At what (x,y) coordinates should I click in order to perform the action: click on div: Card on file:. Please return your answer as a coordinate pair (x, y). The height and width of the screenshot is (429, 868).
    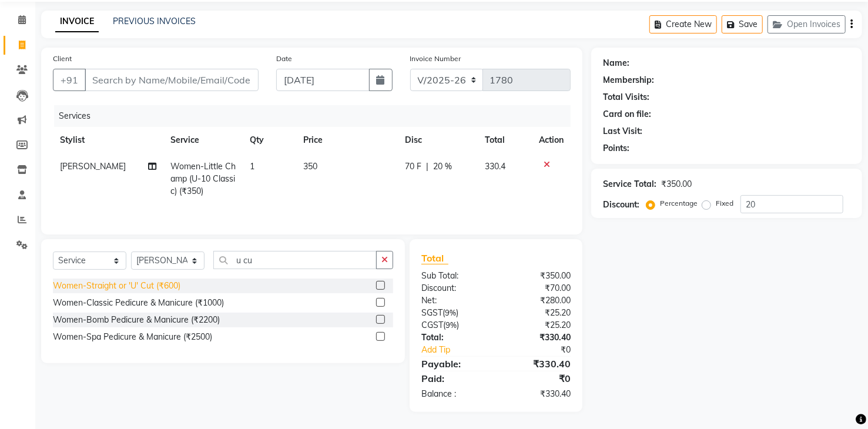
    Looking at the image, I should click on (628, 114).